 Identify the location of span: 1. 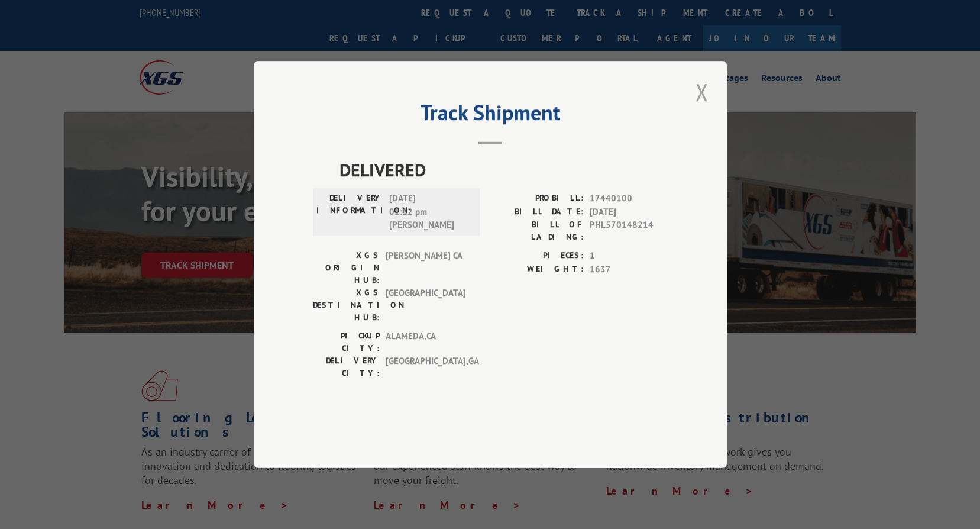
(629, 255).